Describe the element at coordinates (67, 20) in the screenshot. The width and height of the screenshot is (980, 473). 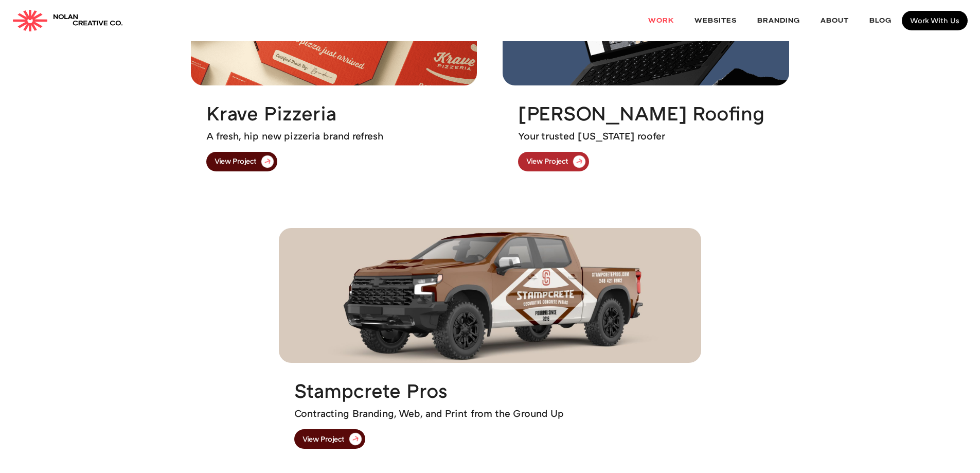
I see `a: home` at that location.